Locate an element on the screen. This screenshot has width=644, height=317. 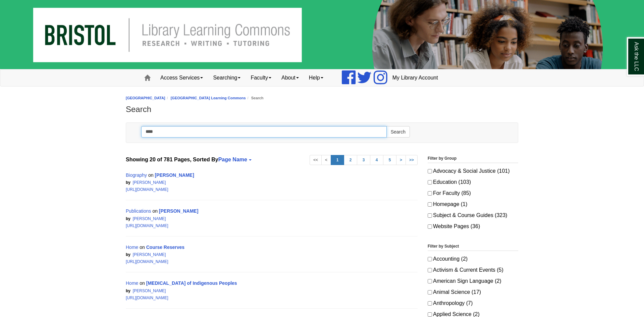
li: Search is located at coordinates (254, 98).